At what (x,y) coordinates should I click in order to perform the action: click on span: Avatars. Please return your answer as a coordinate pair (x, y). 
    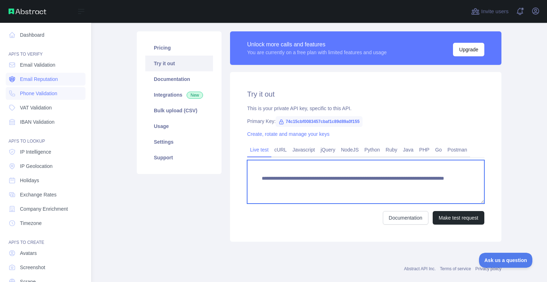
    Looking at the image, I should click on (28, 253).